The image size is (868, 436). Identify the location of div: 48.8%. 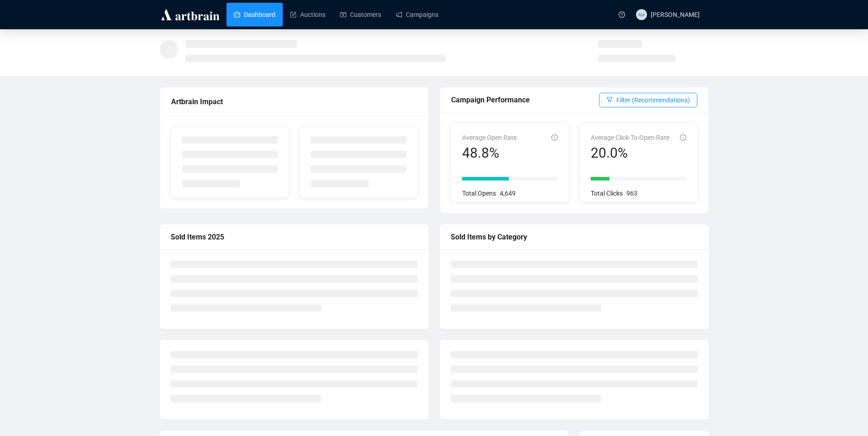
(489, 153).